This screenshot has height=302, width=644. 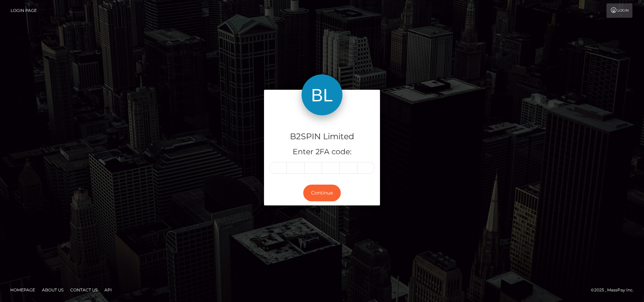 What do you see at coordinates (52, 290) in the screenshot?
I see `a: About Us` at bounding box center [52, 290].